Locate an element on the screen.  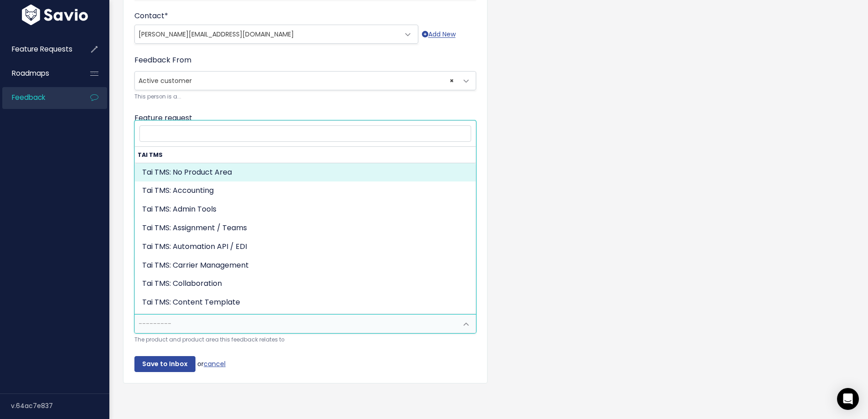
a: Add New is located at coordinates (439, 34).